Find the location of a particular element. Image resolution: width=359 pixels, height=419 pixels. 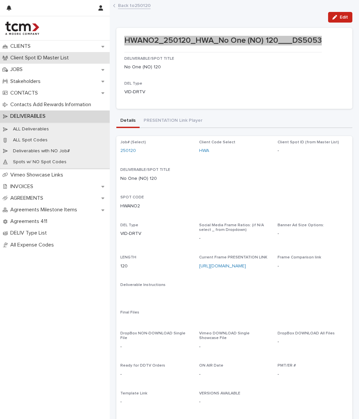

span: Frame Comparison link is located at coordinates (299, 258).